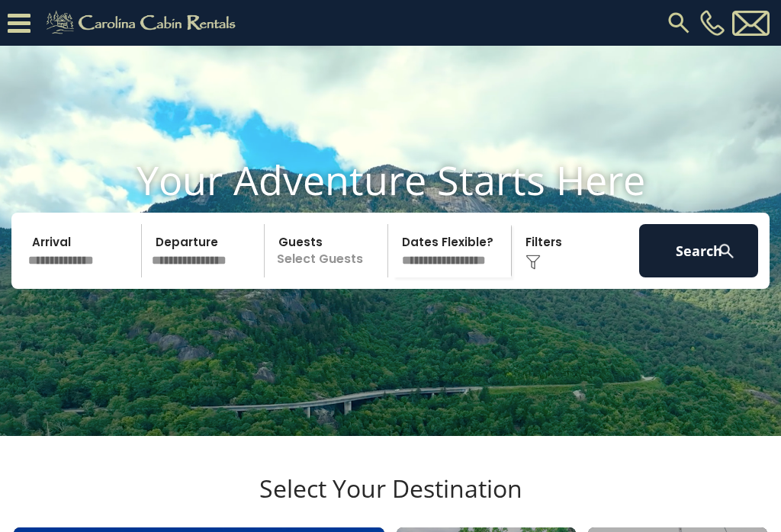 The width and height of the screenshot is (781, 532). Describe the element at coordinates (390, 180) in the screenshot. I see `h1: Your Adventure Starts Here` at that location.